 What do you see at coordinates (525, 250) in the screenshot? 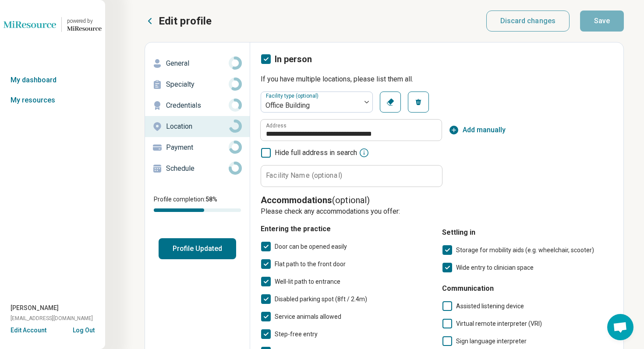
I see `span: Storage for mobility aids (e.g. wheelchair, scooter)` at bounding box center [525, 250].